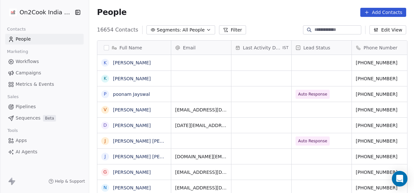 The width and height of the screenshot is (414, 193). I want to click on span: Campaigns, so click(28, 73).